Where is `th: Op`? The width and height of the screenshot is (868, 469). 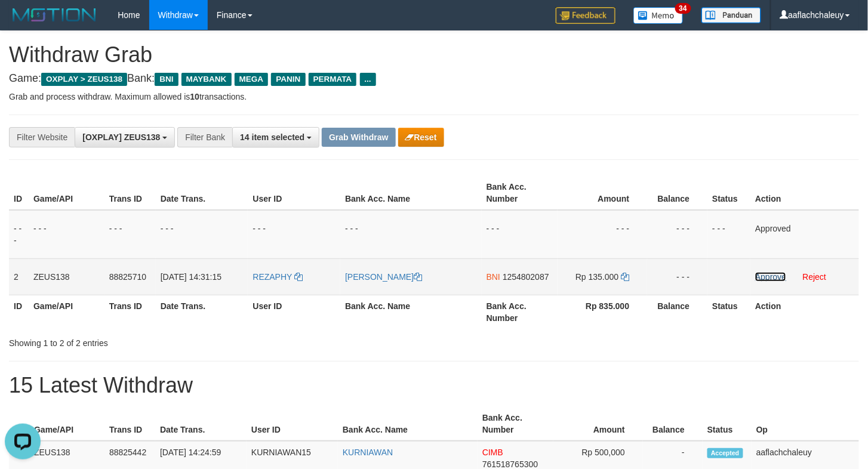 th: Op is located at coordinates (805, 424).